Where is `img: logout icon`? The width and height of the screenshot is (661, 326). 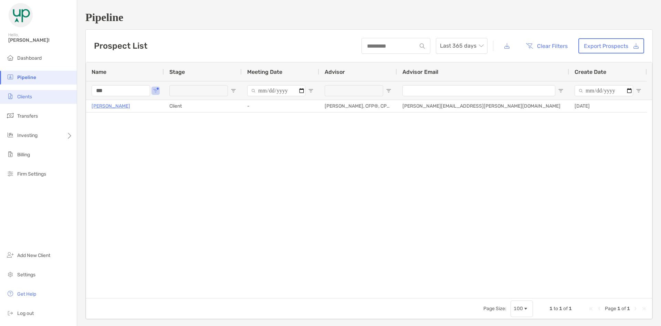 img: logout icon is located at coordinates (10, 312).